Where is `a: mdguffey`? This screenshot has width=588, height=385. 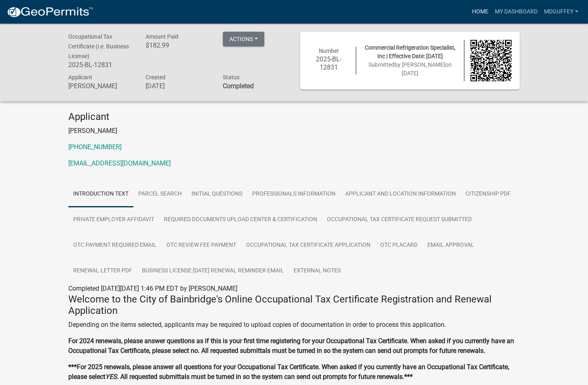 a: mdguffey is located at coordinates (561, 12).